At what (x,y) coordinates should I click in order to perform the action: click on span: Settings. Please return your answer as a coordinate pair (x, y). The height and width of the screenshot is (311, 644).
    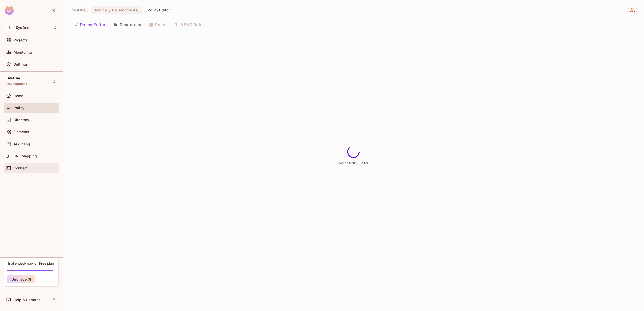
    Looking at the image, I should click on (21, 64).